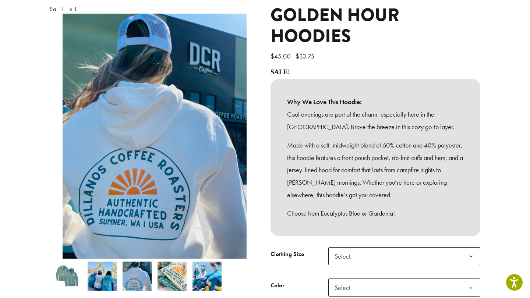  Describe the element at coordinates (375, 26) in the screenshot. I see `h1: Golden Hour Hoodies` at that location.